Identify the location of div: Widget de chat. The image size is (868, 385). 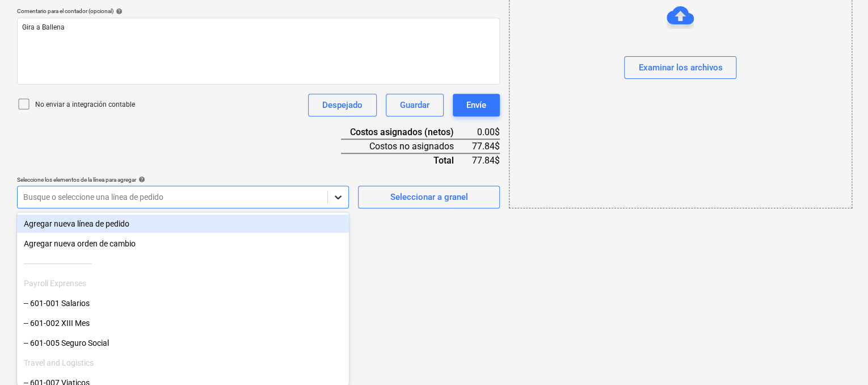
(840, 358).